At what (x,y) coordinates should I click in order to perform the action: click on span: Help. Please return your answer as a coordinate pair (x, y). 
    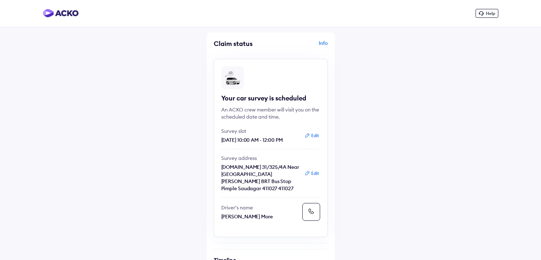
    Looking at the image, I should click on (491, 13).